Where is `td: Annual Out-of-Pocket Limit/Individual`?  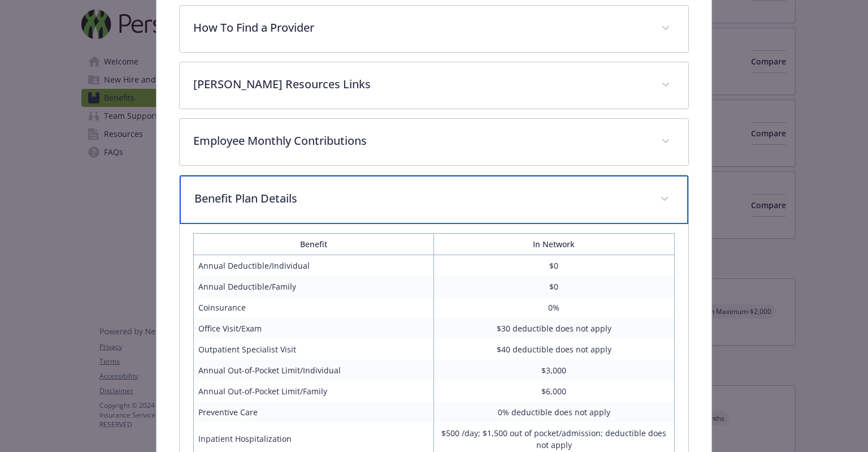
td: Annual Out-of-Pocket Limit/Individual is located at coordinates (314, 370).